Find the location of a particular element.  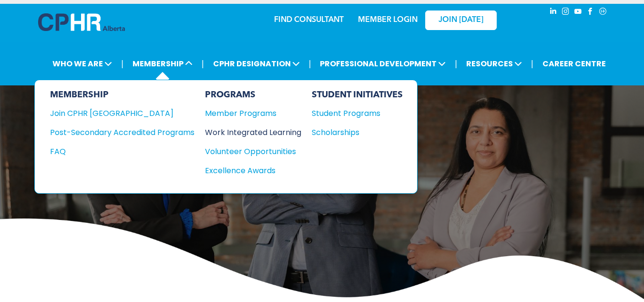

a: CAREER CENTRE is located at coordinates (574, 63).